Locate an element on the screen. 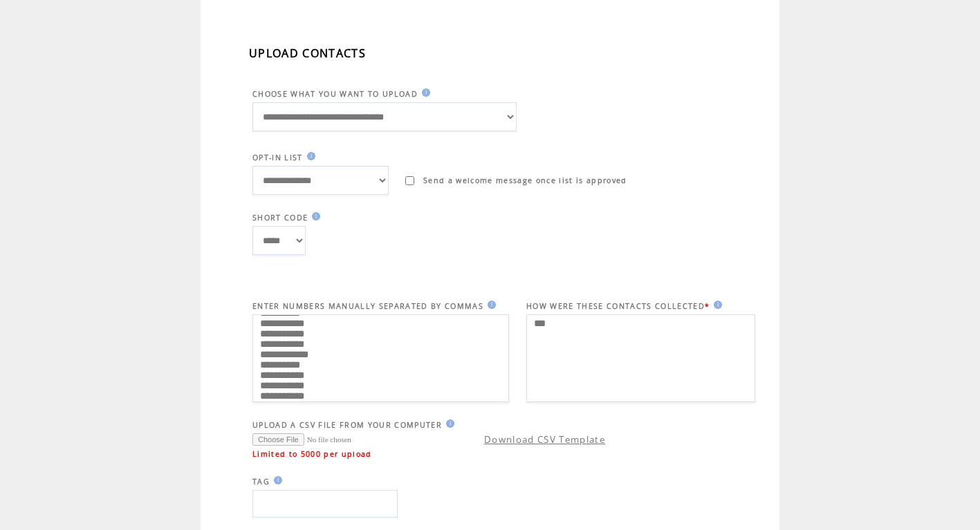 The width and height of the screenshot is (980, 530). span: SHORT CODE is located at coordinates (280, 218).